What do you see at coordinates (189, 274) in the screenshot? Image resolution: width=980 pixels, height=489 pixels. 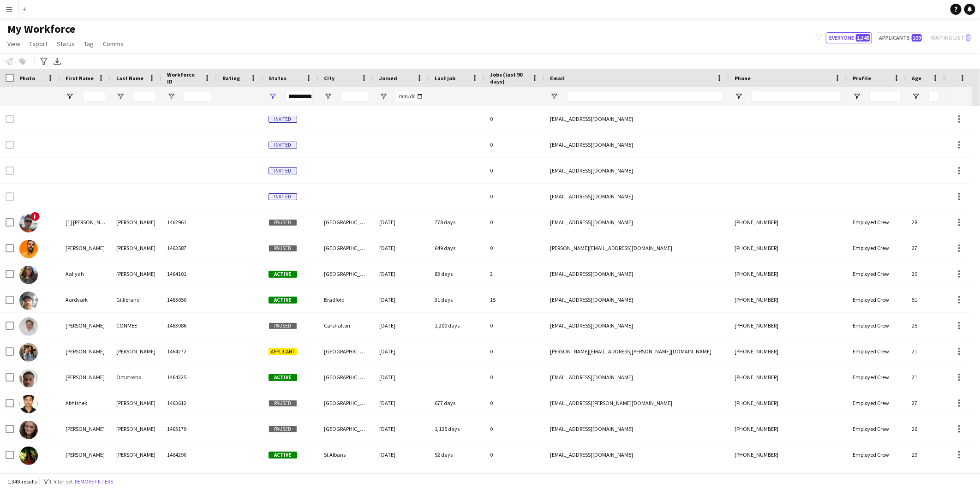 I see `div: 1464101` at bounding box center [189, 274].